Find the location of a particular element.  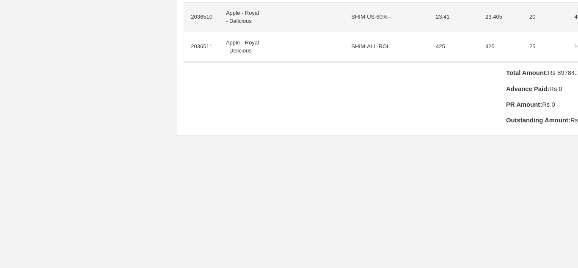

td: 2036511 is located at coordinates (201, 47).